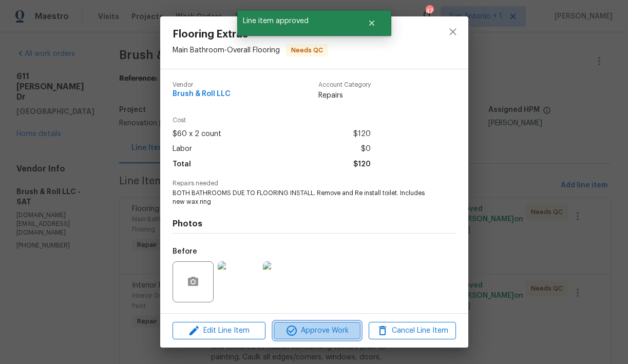 The image size is (628, 364). Describe the element at coordinates (272, 120) in the screenshot. I see `span: Cost` at that location.